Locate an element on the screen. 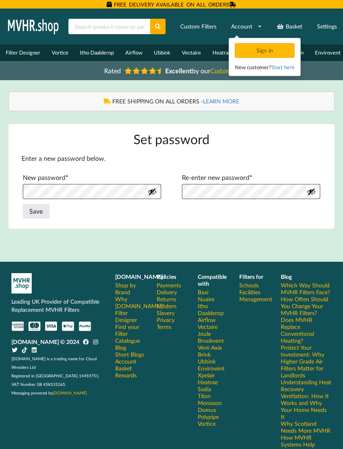 Image resolution: width=343 pixels, height=449 pixels. a: Does MVHR Replace Conventional Heating? is located at coordinates (306, 330).